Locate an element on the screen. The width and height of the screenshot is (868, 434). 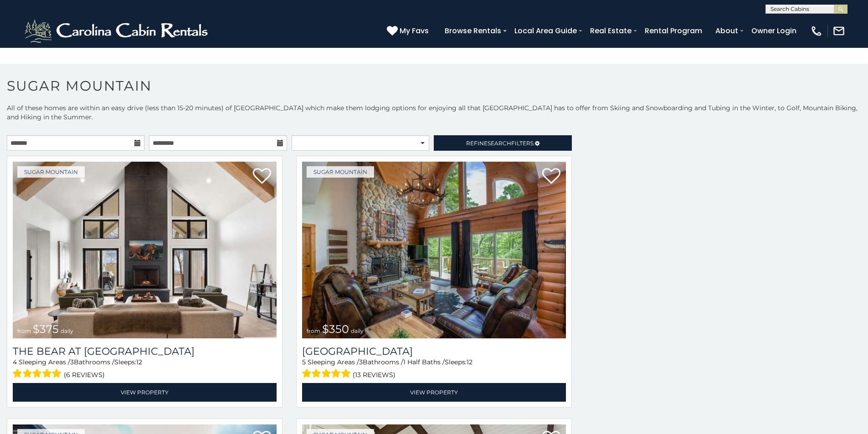
span: 1 Half Baths / is located at coordinates (424, 362).